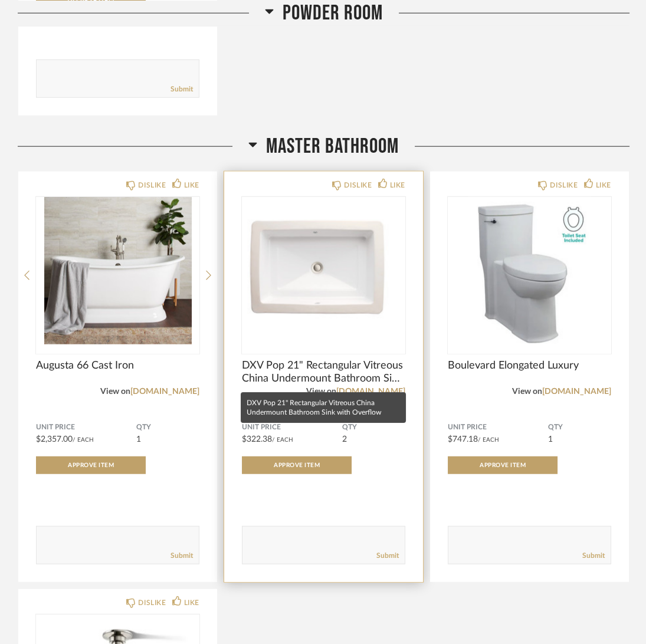  What do you see at coordinates (54, 439) in the screenshot?
I see `span: $2,357.00` at bounding box center [54, 439].